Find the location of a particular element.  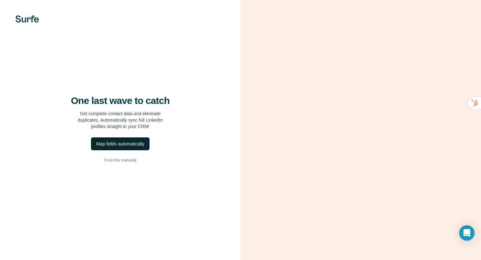

button: I’ll do this manually is located at coordinates (120, 160).